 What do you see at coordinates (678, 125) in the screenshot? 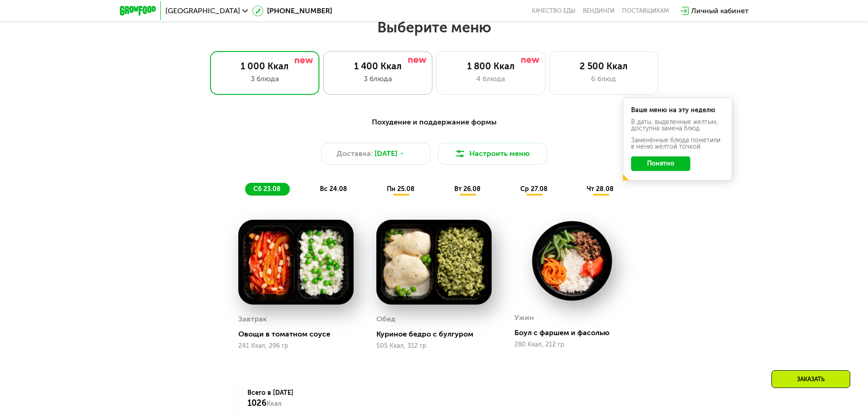
I see `div: В даты, выделенные желтым, доступна замена блюд.` at bounding box center [678, 125].